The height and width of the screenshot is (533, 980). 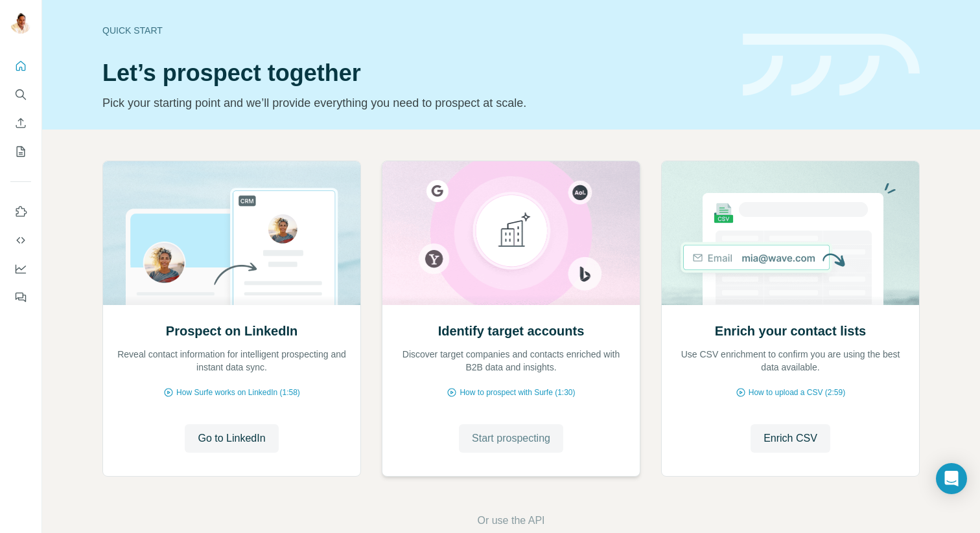 I want to click on span: How to prospect with Surfe (1:30), so click(x=517, y=393).